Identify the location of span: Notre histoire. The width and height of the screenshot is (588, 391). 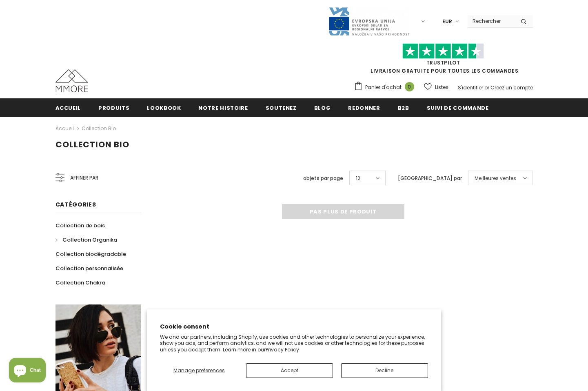
(223, 108).